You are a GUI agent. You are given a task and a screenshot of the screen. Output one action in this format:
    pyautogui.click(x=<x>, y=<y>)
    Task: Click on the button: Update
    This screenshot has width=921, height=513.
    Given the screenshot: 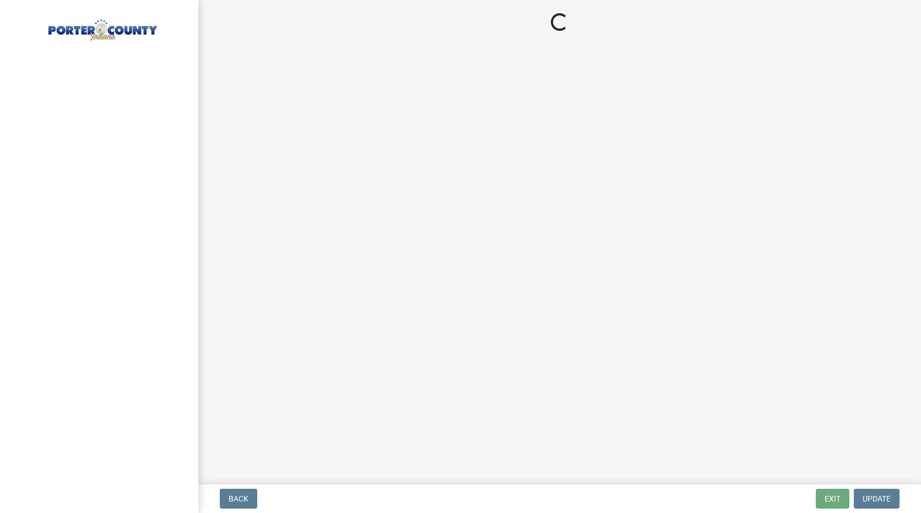 What is the action you would take?
    pyautogui.click(x=876, y=499)
    